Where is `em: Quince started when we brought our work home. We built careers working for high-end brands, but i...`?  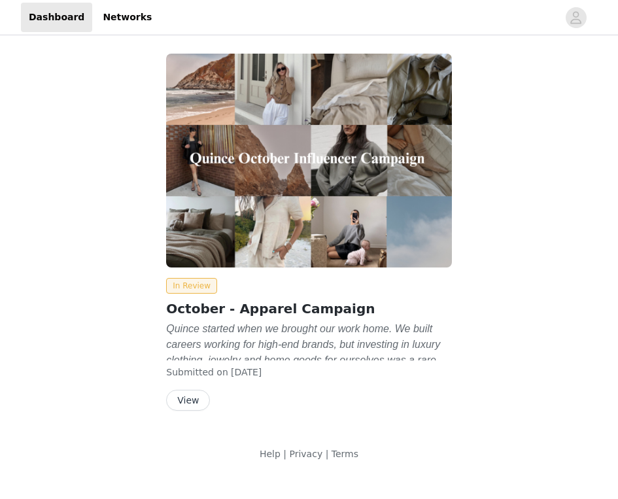 em: Quince started when we brought our work home. We built careers working for high-end brands, but i... is located at coordinates (306, 368).